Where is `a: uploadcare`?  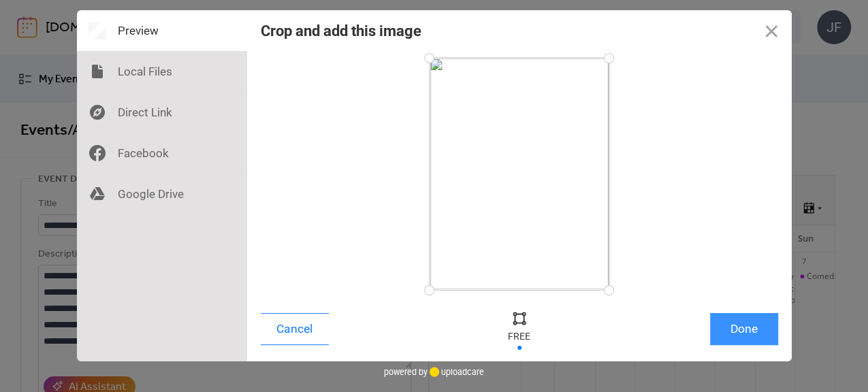 a: uploadcare is located at coordinates (455, 371).